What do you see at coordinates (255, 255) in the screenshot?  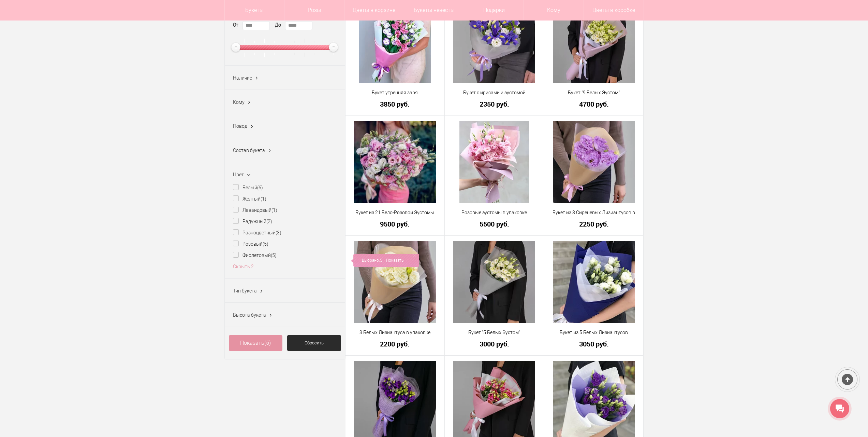 I see `label: Фиолетовый` at bounding box center [255, 255].